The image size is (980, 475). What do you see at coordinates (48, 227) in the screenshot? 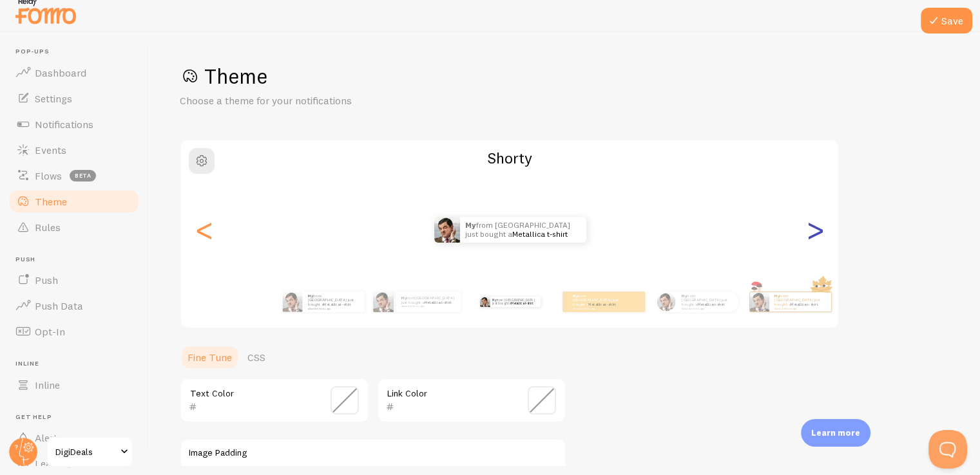
I see `span: Rules` at bounding box center [48, 227].